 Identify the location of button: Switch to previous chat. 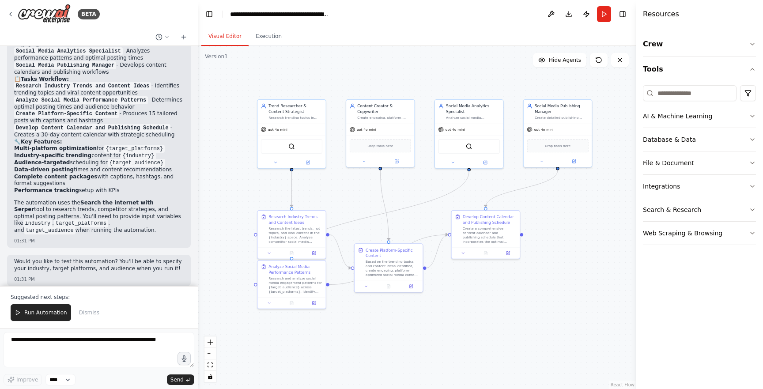
(162, 37).